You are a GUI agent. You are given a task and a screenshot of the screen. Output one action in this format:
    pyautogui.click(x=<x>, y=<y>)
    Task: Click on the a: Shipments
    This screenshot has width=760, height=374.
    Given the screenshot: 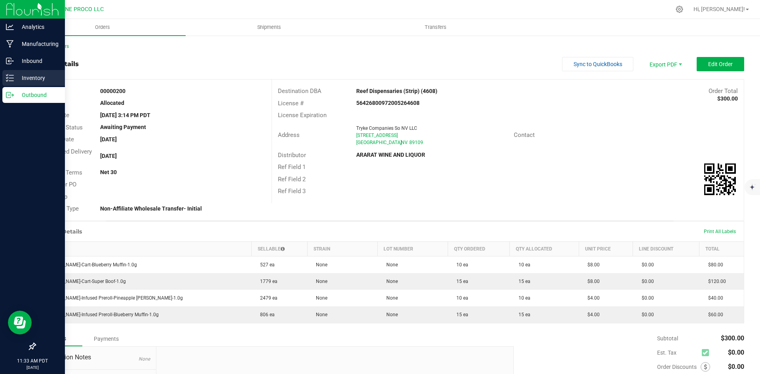 What is the action you would take?
    pyautogui.click(x=269, y=27)
    